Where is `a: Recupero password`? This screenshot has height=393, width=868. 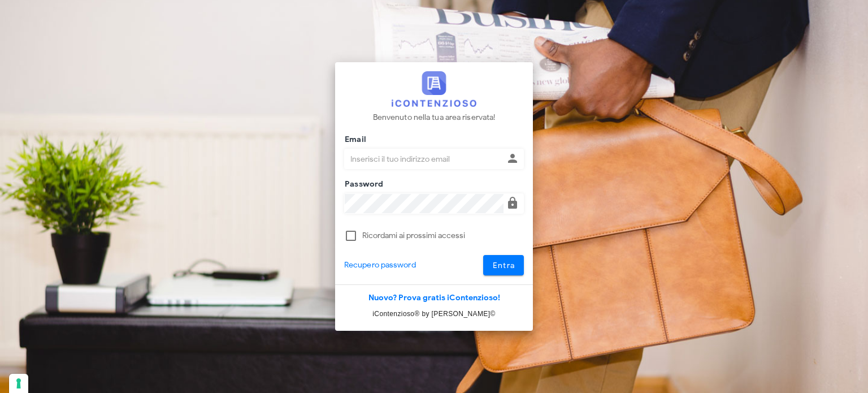
a: Recupero password is located at coordinates (379, 265).